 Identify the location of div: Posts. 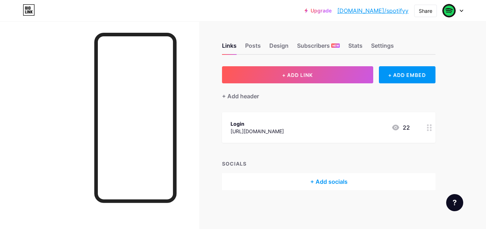
(253, 48).